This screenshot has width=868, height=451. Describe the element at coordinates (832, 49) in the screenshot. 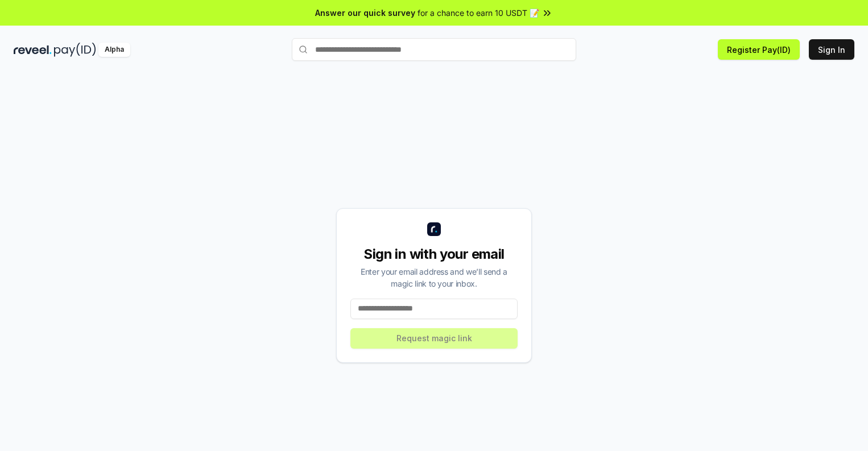

I see `button: Sign In` at that location.